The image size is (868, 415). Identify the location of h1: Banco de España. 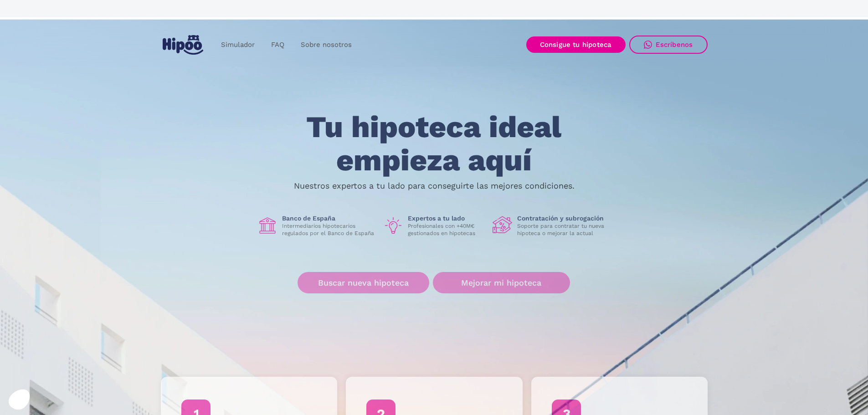
(329, 218).